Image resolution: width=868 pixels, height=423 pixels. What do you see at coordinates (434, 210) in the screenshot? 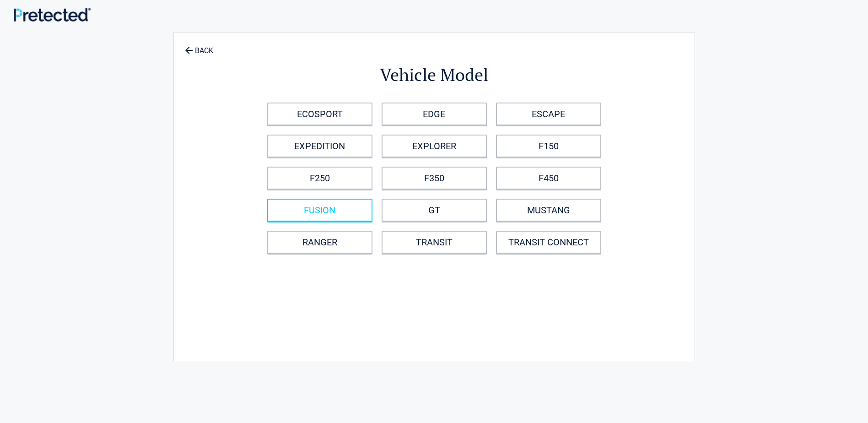
I see `a: GT` at bounding box center [434, 210].